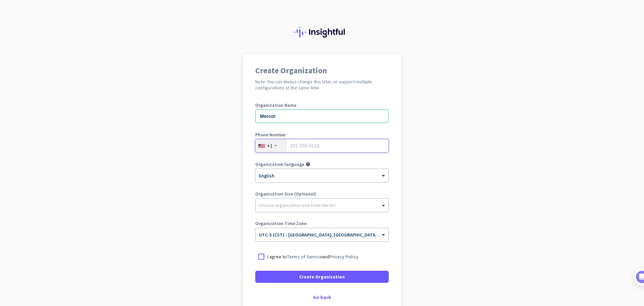 The image size is (644, 306). What do you see at coordinates (322, 116) in the screenshot?
I see `input: What is the name of your organization?` at bounding box center [322, 116].